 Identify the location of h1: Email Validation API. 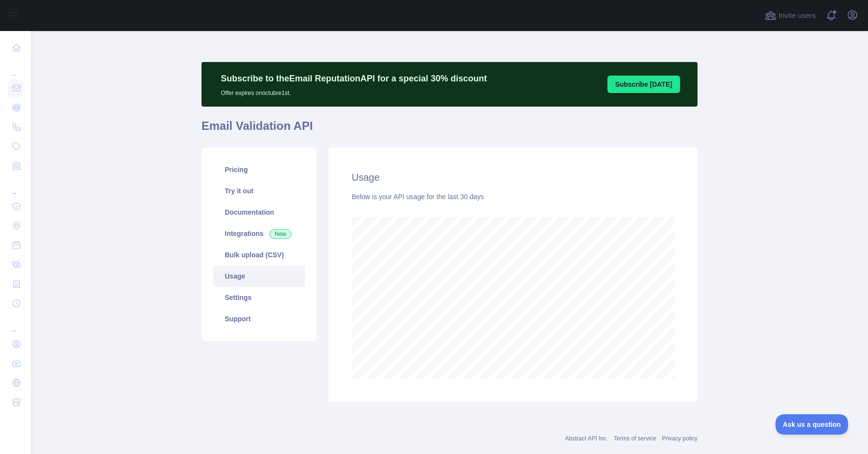
(449, 130).